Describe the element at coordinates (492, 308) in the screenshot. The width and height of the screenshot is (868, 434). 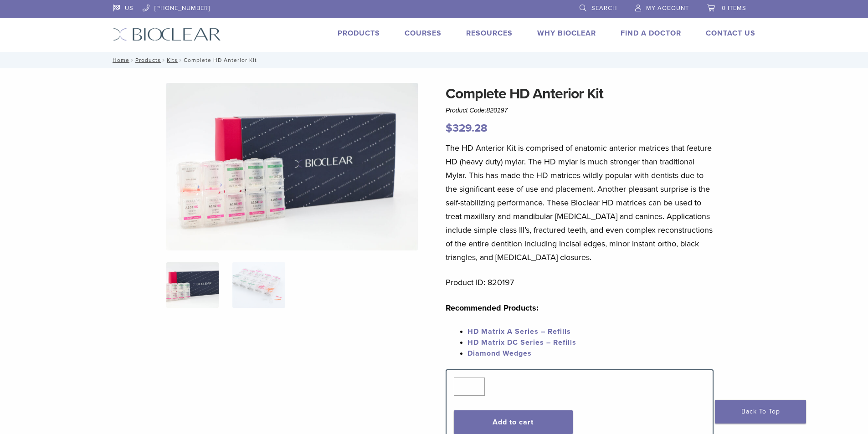
I see `strong: Recommended Products:` at that location.